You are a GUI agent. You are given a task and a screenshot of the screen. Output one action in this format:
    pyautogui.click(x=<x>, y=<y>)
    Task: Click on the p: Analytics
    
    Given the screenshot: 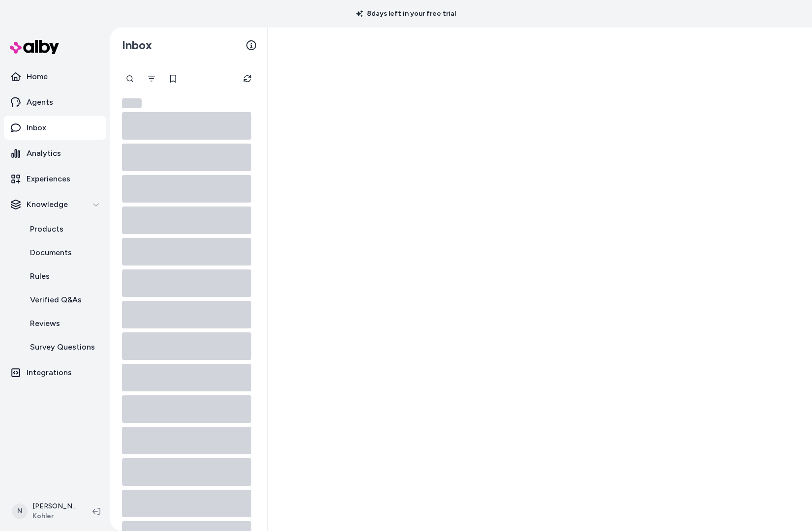 What is the action you would take?
    pyautogui.click(x=44, y=153)
    